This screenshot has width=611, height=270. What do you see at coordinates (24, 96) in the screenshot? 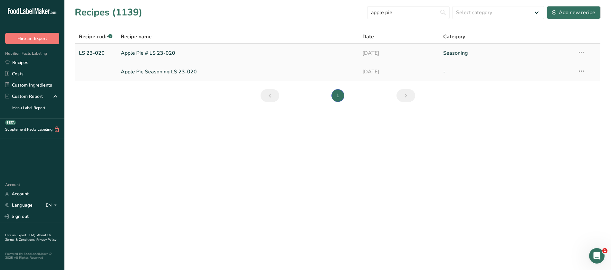
I see `div: Custom Report` at bounding box center [24, 96].